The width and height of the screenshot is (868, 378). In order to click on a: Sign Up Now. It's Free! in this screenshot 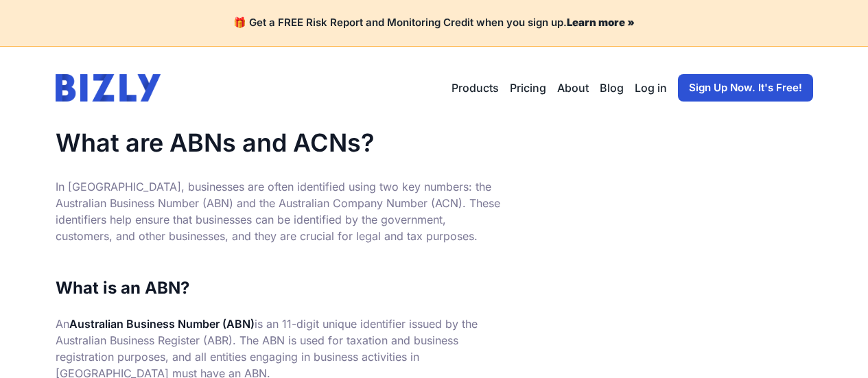, I will do `click(745, 88)`.